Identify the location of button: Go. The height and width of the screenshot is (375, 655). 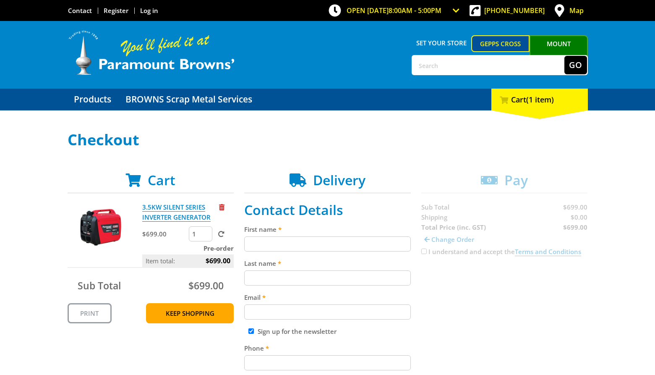
(576, 65).